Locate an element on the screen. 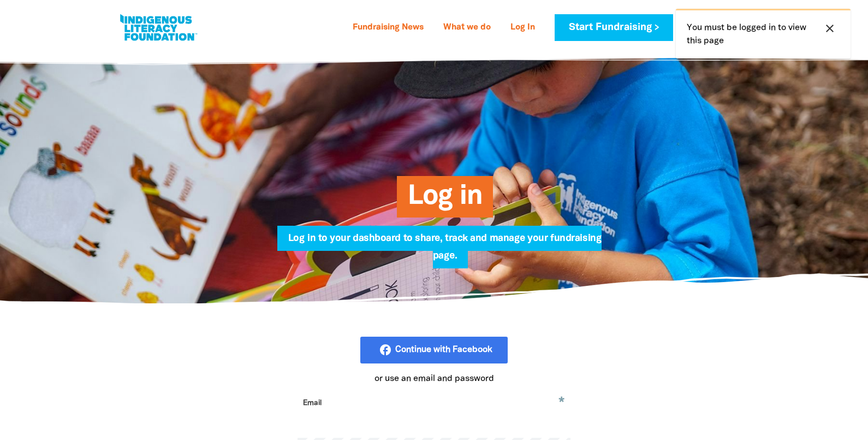 This screenshot has height=440, width=868. a: What we do is located at coordinates (467, 28).